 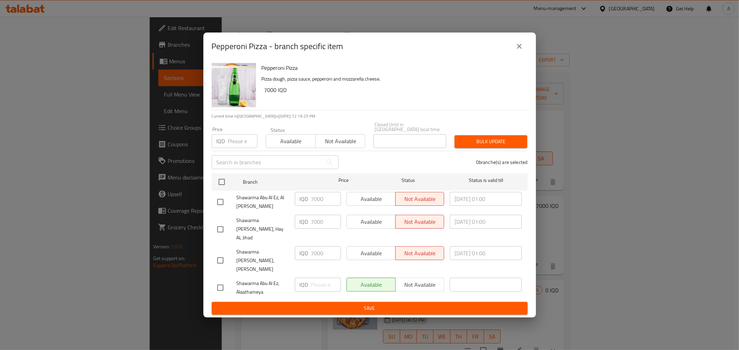 I want to click on p: 0 branche(s) are selected, so click(x=501, y=162).